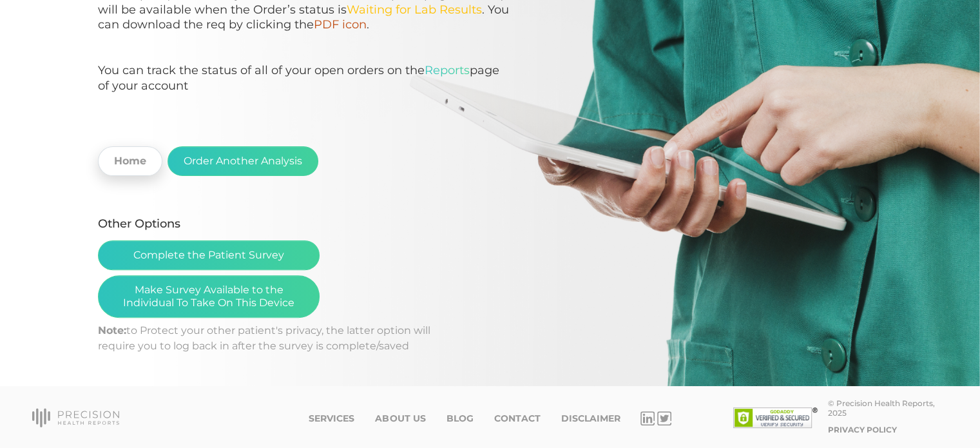 Image resolution: width=980 pixels, height=448 pixels. Describe the element at coordinates (887, 408) in the screenshot. I see `div: © Precision Health Reports, 2025` at that location.